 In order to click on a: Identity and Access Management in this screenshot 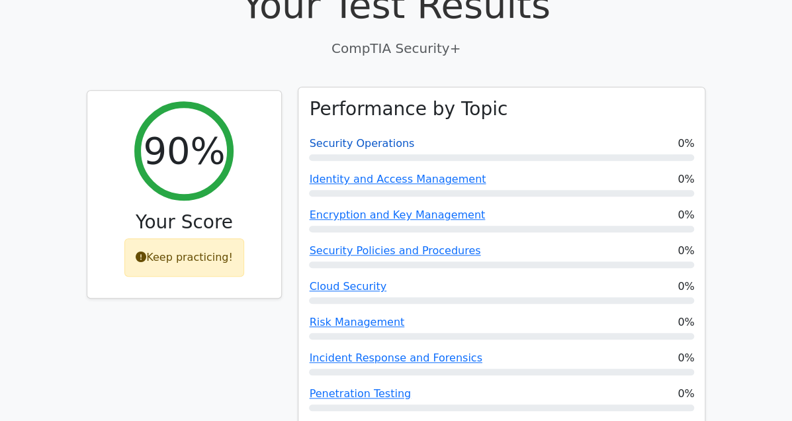, I will do `click(397, 179)`.